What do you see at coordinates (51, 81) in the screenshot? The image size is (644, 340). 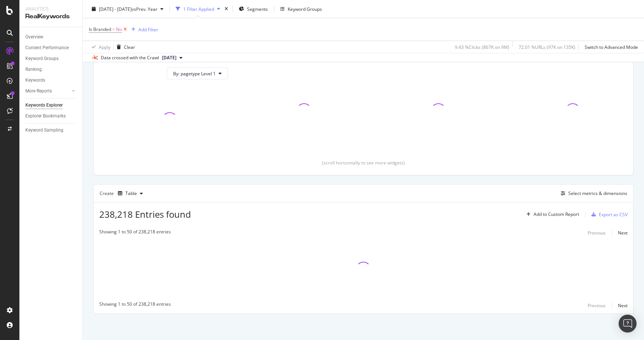 I see `a: Keywords` at bounding box center [51, 81].